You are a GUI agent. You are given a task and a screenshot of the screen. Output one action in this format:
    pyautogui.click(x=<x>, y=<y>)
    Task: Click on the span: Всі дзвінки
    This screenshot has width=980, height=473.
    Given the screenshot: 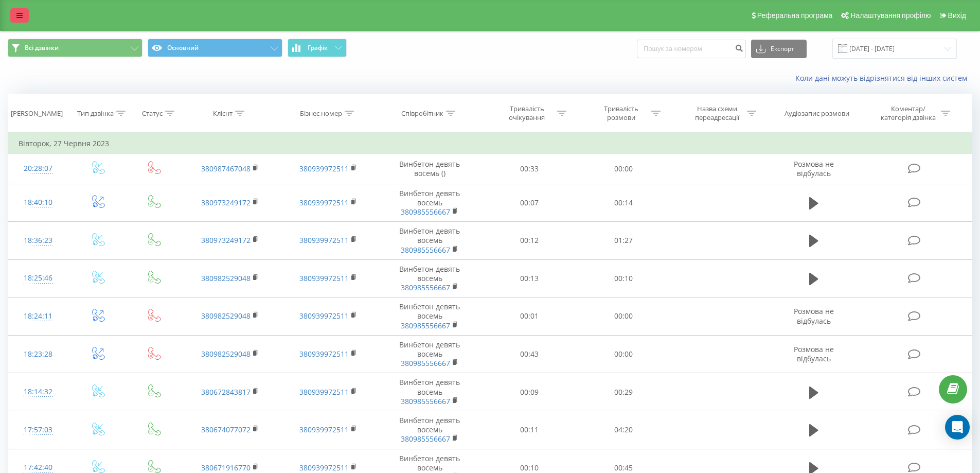 What is the action you would take?
    pyautogui.click(x=42, y=48)
    